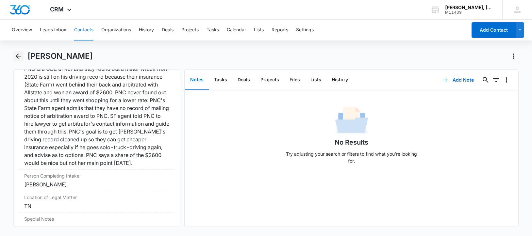 The height and width of the screenshot is (236, 532). What do you see at coordinates (57, 9) in the screenshot?
I see `span: CRM` at bounding box center [57, 9].